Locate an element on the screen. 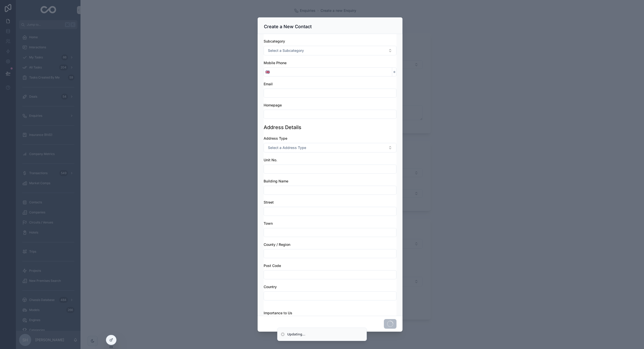 This screenshot has height=349, width=644. span: Mobile Phone is located at coordinates (275, 63).